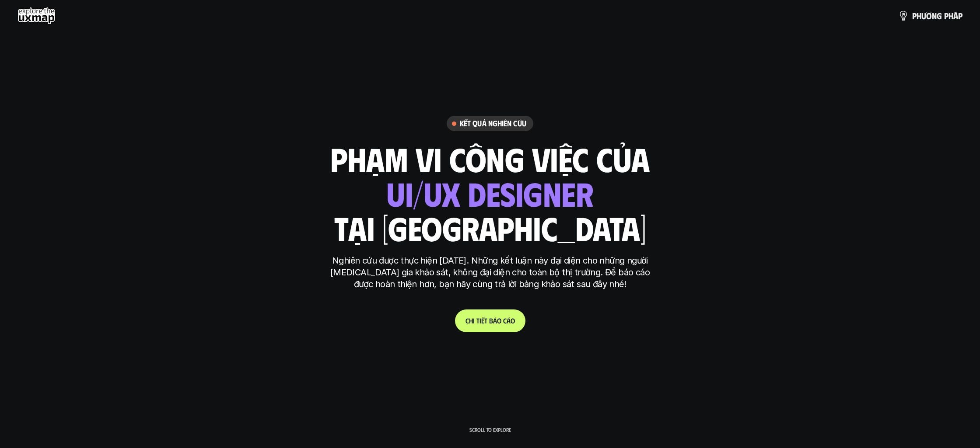  What do you see at coordinates (490, 321) in the screenshot?
I see `a: Chitiếtbáocáo` at bounding box center [490, 321].